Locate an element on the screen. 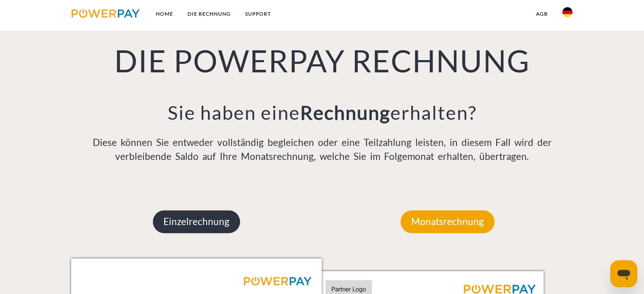 The image size is (644, 294). p: Einzelrechnung is located at coordinates (196, 222).